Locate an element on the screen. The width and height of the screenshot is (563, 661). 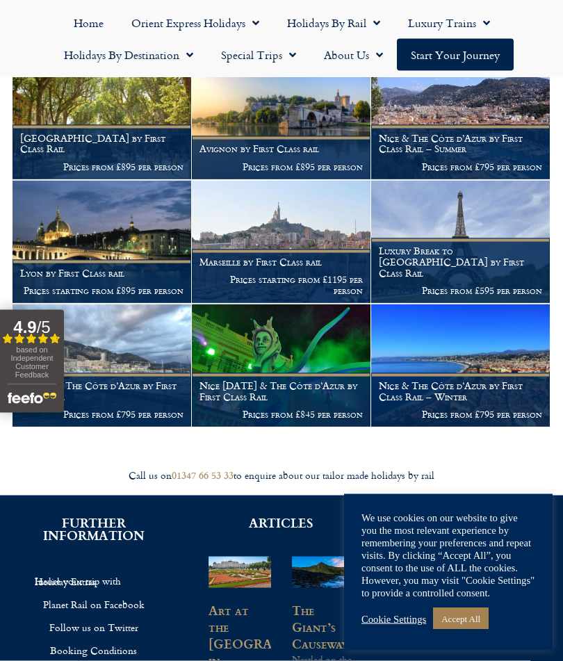
a: Home is located at coordinates (88, 23).